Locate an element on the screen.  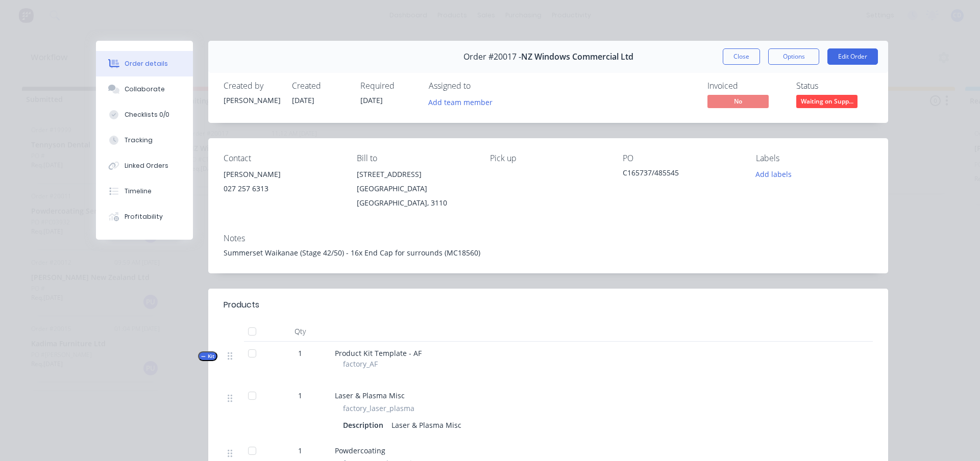
div: PO is located at coordinates (681, 158).